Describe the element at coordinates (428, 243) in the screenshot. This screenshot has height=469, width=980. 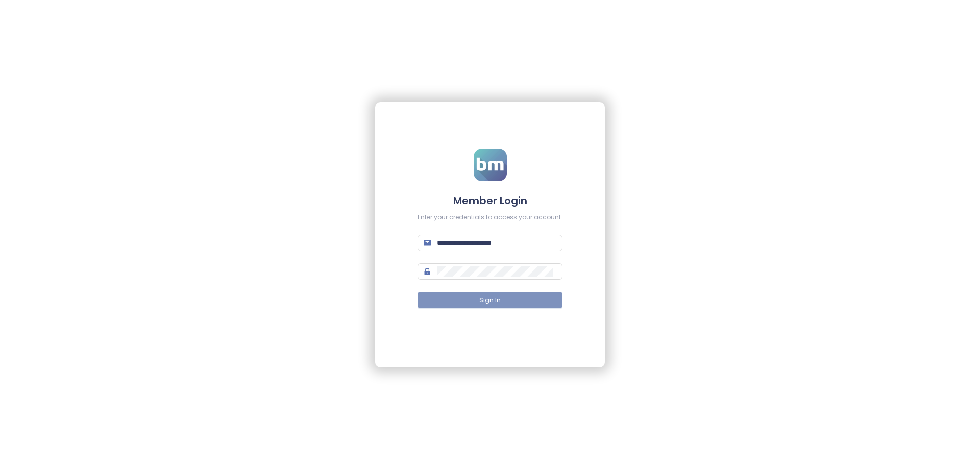
I see `span: mail` at that location.